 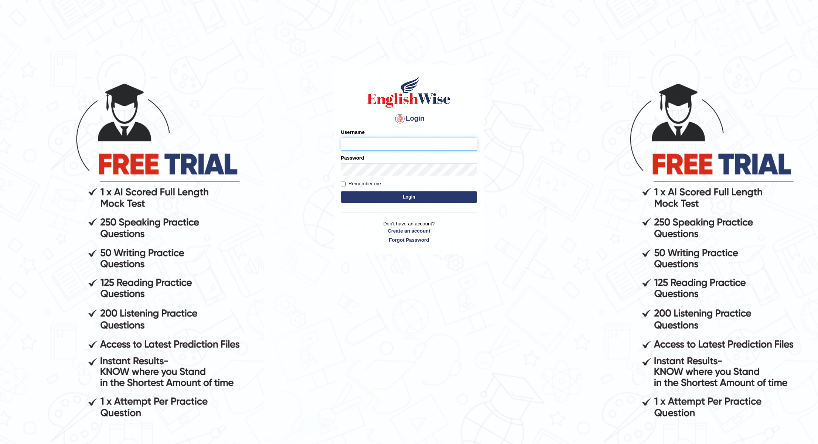 I want to click on button: Login, so click(x=409, y=197).